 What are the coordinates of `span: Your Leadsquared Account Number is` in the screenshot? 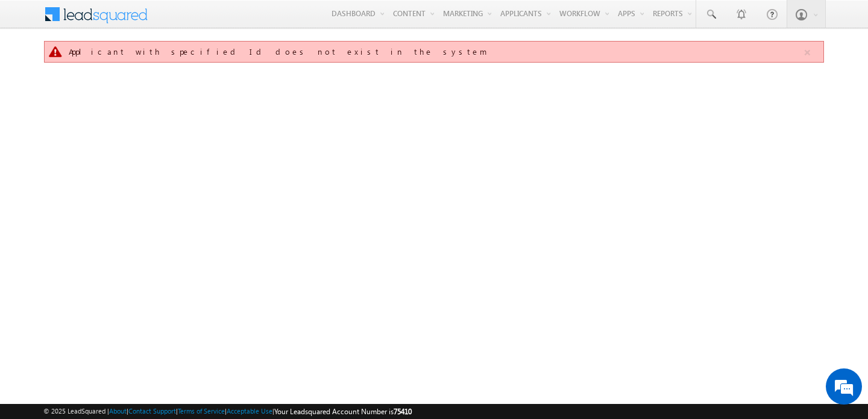 It's located at (343, 411).